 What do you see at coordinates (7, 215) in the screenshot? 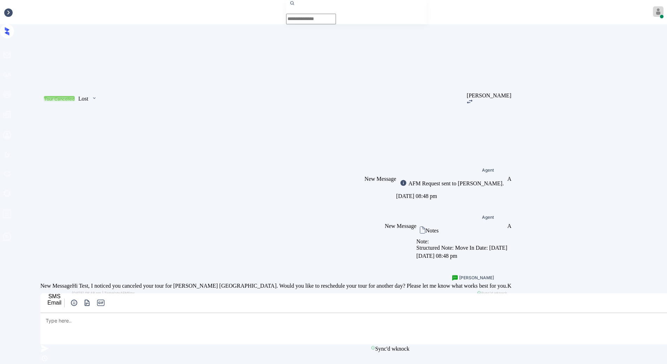
I see `span: profile` at bounding box center [7, 215].